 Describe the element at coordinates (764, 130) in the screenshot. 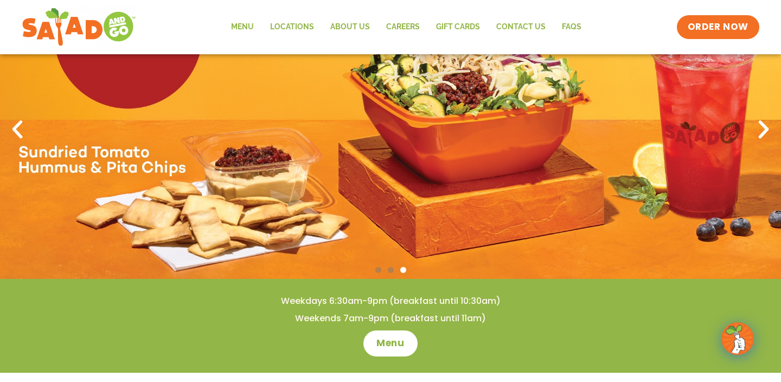

I see `div: Next slide` at that location.